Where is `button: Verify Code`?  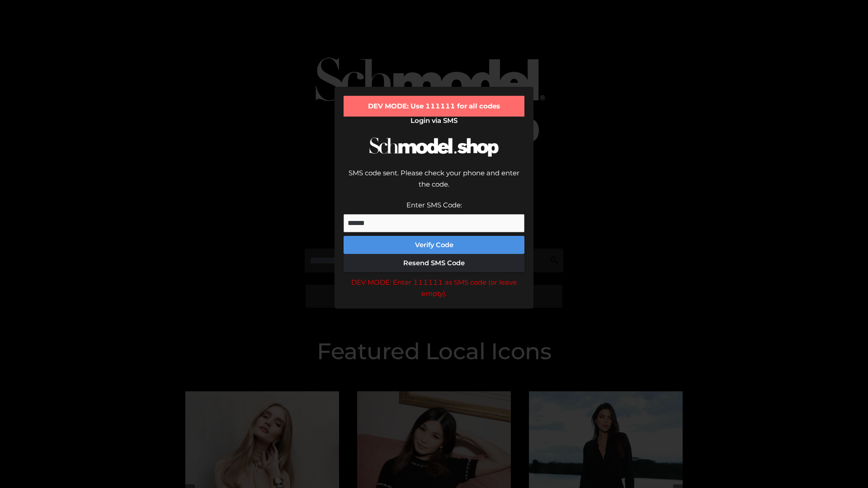 button: Verify Code is located at coordinates (434, 244).